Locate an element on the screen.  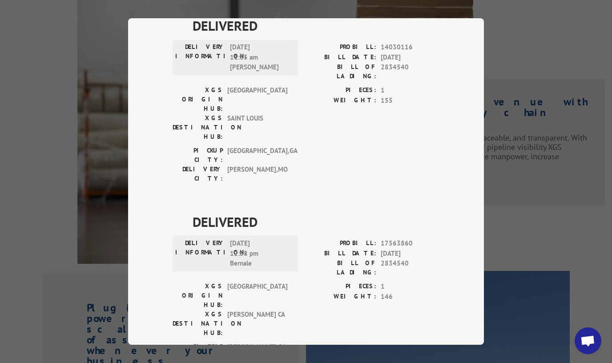
span: 155 is located at coordinates (410, 100).